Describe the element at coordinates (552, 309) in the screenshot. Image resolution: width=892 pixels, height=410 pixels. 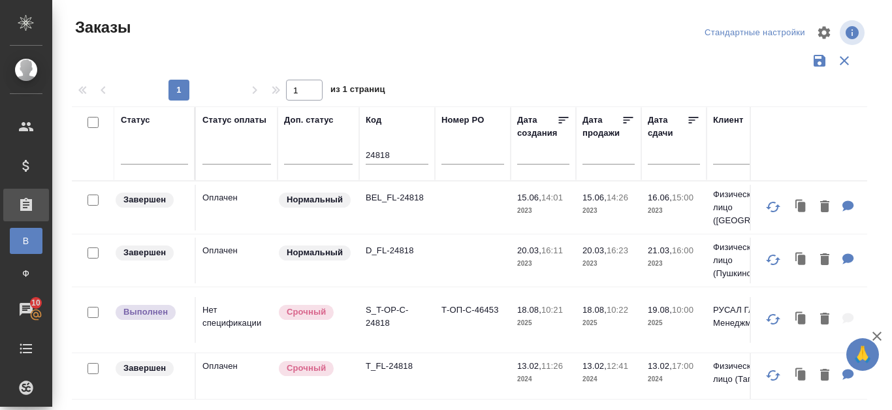
I see `p: 10:21` at that location.